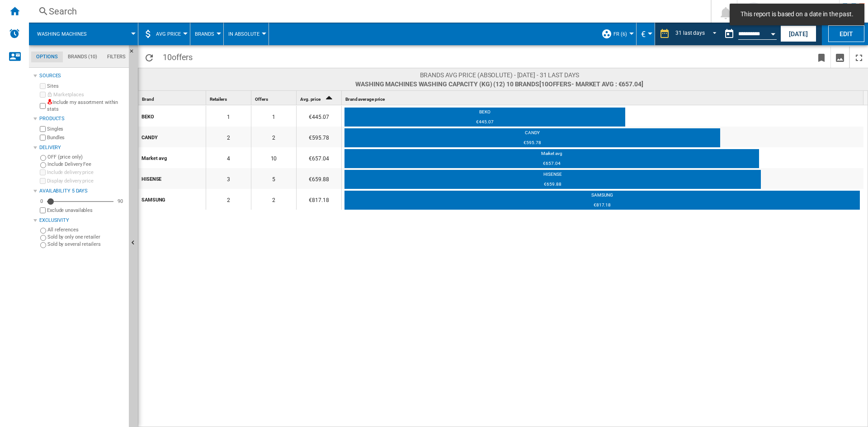 This screenshot has height=427, width=868. What do you see at coordinates (168, 34) in the screenshot?
I see `span: AVG Price` at bounding box center [168, 34].